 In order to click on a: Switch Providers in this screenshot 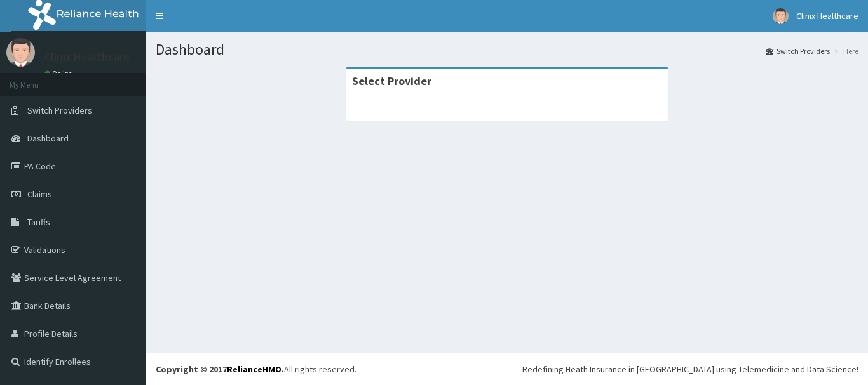, I will do `click(797, 51)`.